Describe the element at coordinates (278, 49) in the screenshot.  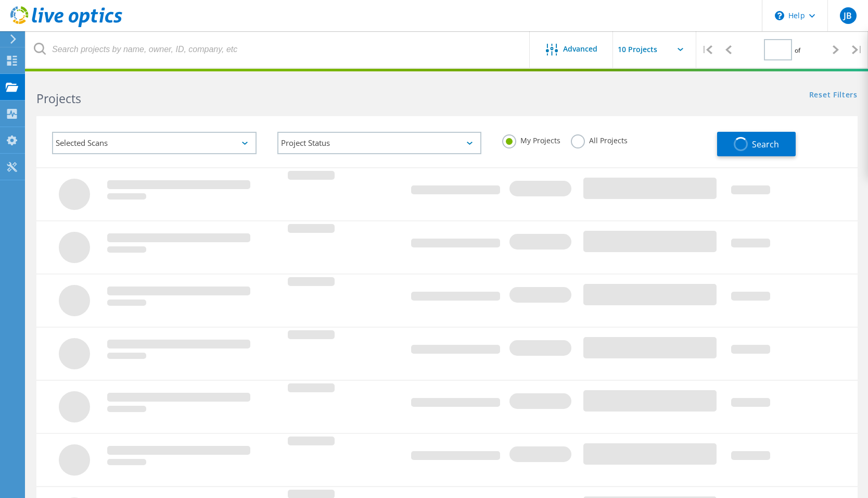
I see `input: Search projects by name, owner, ID, company, etc` at that location.